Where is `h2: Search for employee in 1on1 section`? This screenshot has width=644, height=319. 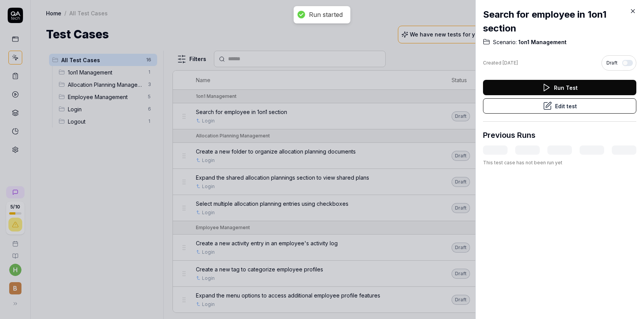
h2: Search for employee in 1on1 section is located at coordinates (560, 21).